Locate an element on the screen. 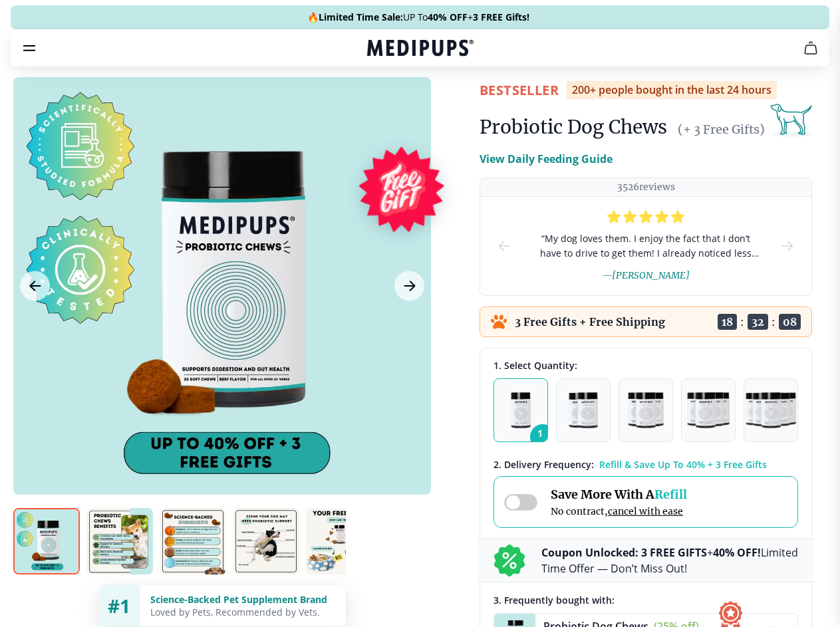 This screenshot has width=840, height=627. span: 18 is located at coordinates (727, 322).